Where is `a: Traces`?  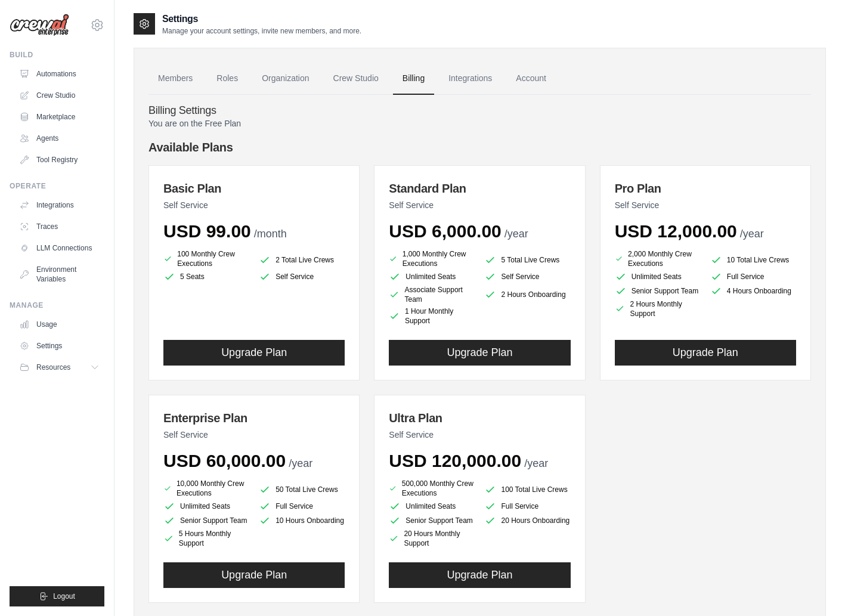
a: Traces is located at coordinates (59, 227).